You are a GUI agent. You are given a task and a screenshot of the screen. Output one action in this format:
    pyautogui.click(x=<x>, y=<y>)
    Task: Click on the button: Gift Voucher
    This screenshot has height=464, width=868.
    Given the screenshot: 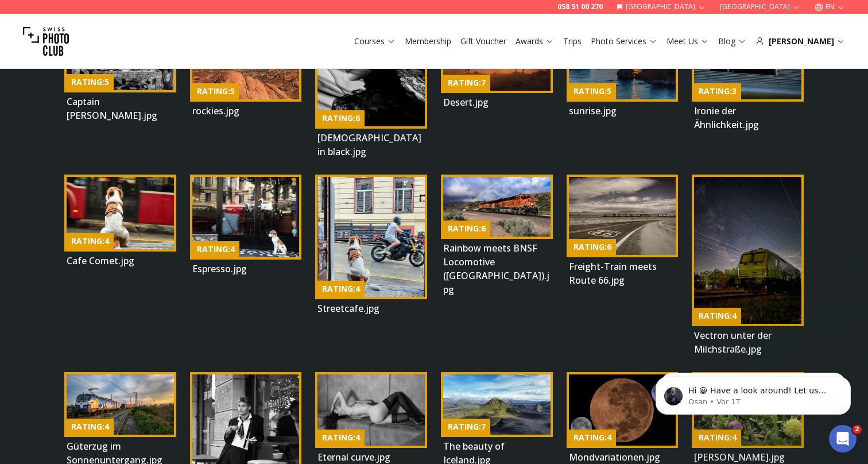 What is the action you would take?
    pyautogui.click(x=483, y=41)
    